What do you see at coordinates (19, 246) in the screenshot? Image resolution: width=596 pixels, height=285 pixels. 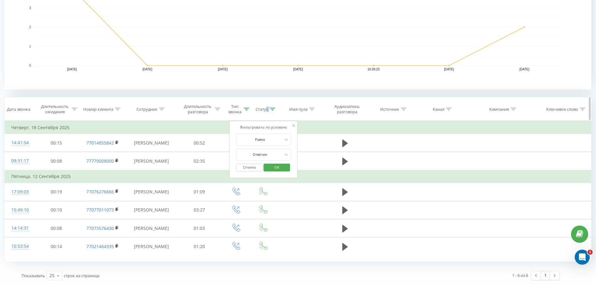 I see `div: 10:53:54` at bounding box center [19, 246].